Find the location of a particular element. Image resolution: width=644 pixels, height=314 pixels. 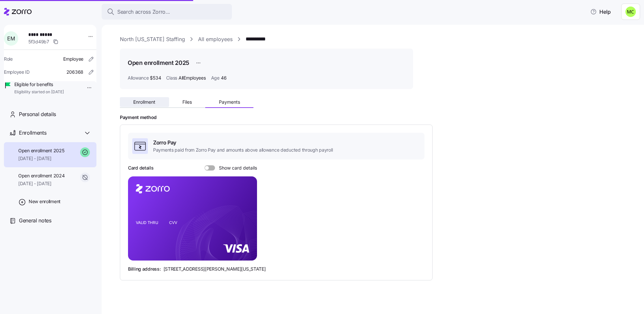

span: General notes is located at coordinates (35, 220).